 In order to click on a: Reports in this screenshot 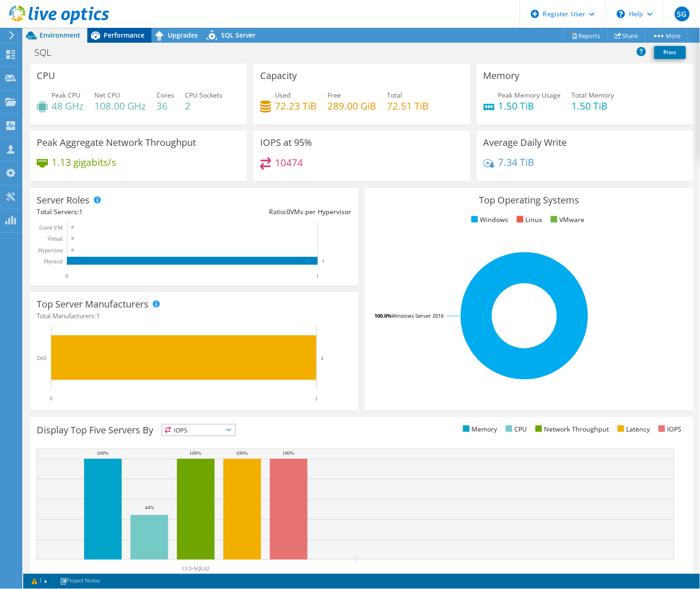, I will do `click(586, 35)`.